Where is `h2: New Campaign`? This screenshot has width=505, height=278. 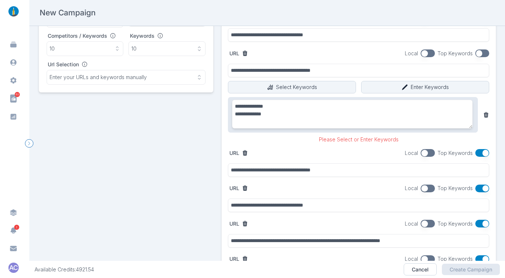
h2: New Campaign is located at coordinates (67, 13).